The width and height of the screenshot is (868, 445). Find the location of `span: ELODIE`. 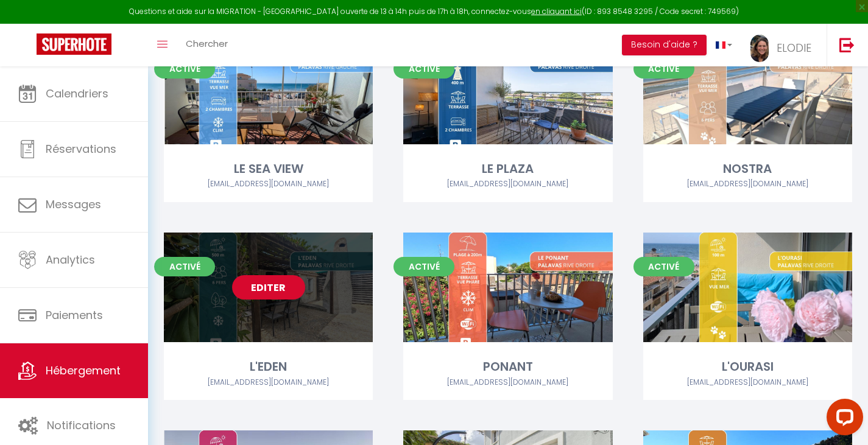

span: ELODIE is located at coordinates (793, 48).